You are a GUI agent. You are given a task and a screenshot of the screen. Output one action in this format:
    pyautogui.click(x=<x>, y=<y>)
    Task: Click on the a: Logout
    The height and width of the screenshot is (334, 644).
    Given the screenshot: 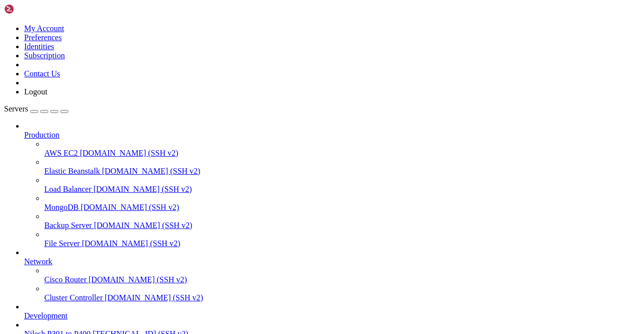 What is the action you would take?
    pyautogui.click(x=36, y=92)
    